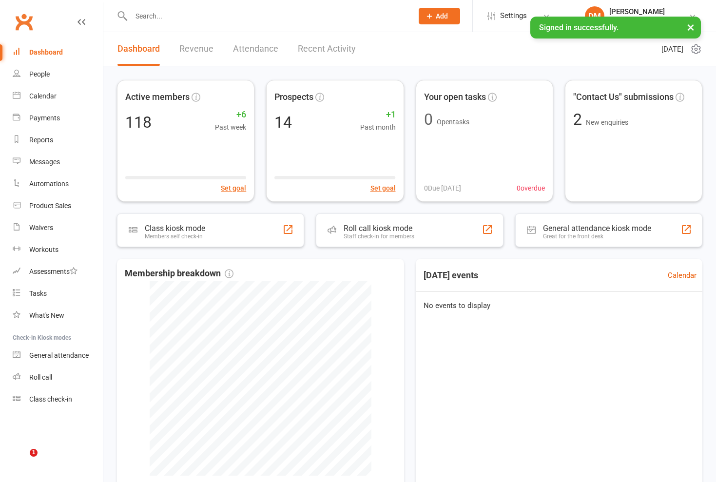 This screenshot has height=482, width=716. Describe the element at coordinates (157, 97) in the screenshot. I see `span: Active members` at that location.